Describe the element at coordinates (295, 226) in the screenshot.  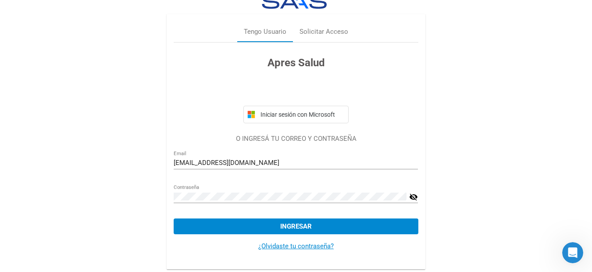
I see `button: Ingresar` at that location.